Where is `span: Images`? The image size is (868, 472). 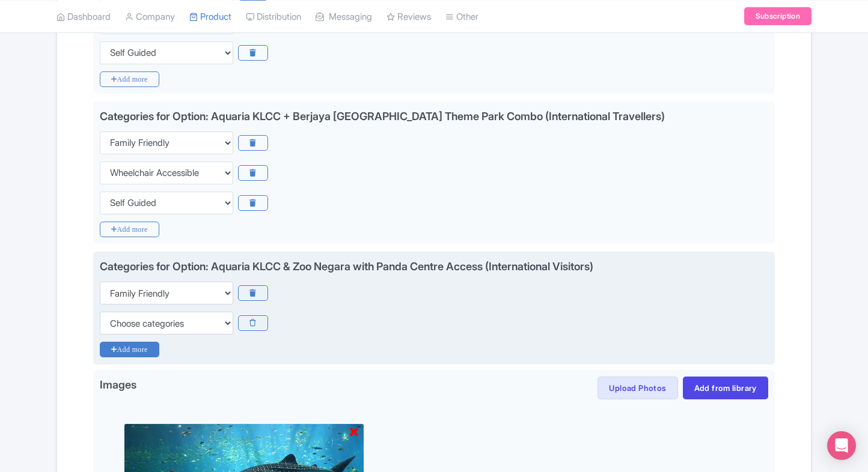 span: Images is located at coordinates (118, 386).